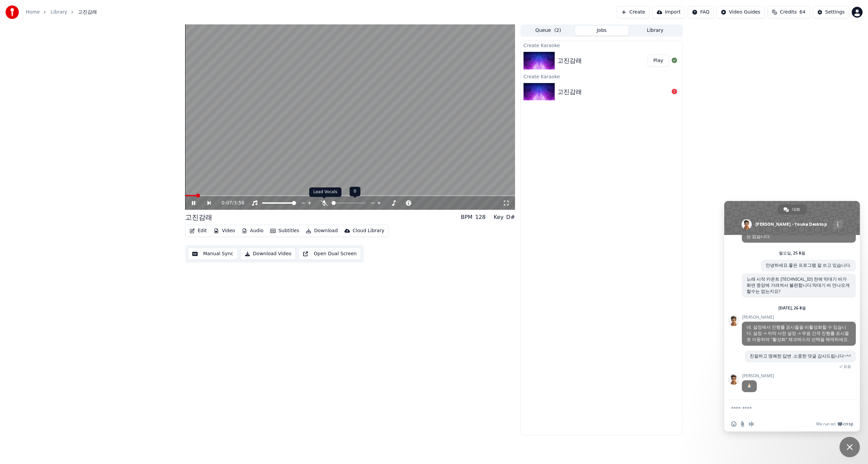 The image size is (868, 464). I want to click on a: Library, so click(58, 12).